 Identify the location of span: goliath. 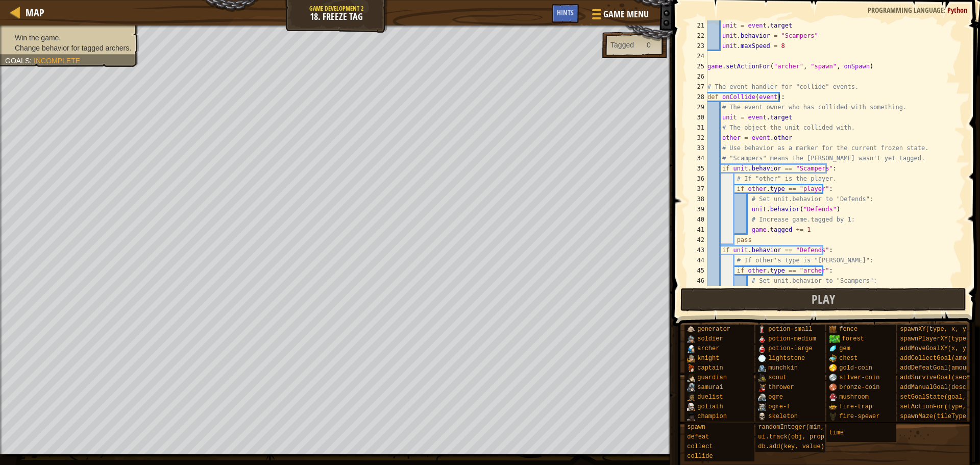
(711, 406).